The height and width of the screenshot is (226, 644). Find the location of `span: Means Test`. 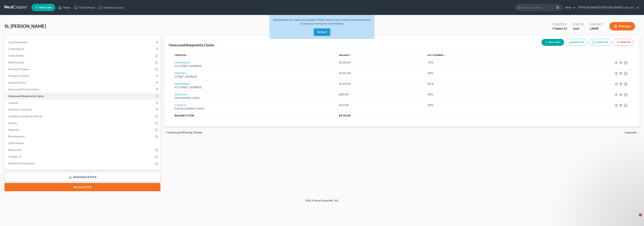

span: Means Test is located at coordinates (15, 150).